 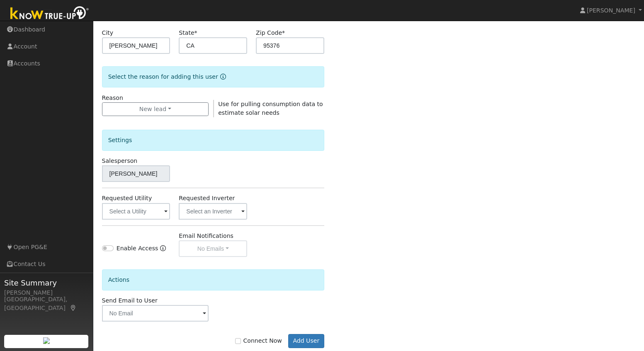 I want to click on label: Requested Inverter, so click(x=207, y=198).